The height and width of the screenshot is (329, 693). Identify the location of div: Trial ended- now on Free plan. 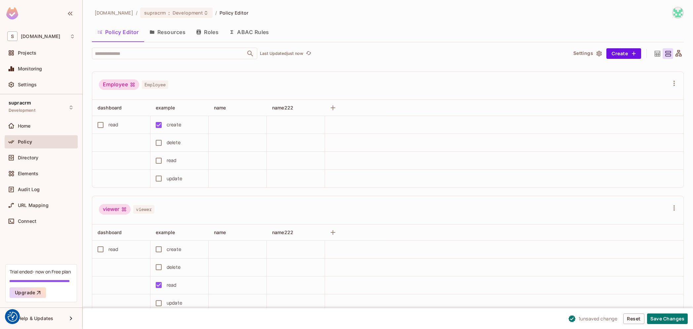
(40, 272).